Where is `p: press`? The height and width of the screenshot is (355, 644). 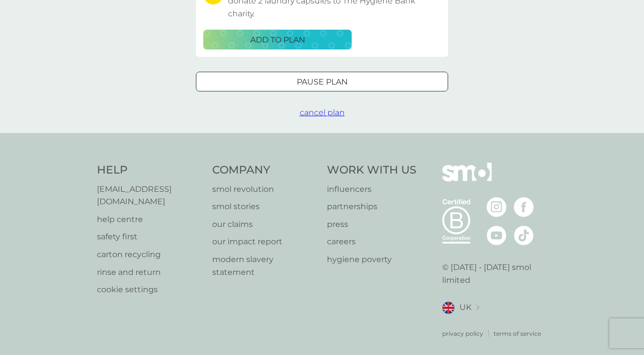 p: press is located at coordinates (372, 224).